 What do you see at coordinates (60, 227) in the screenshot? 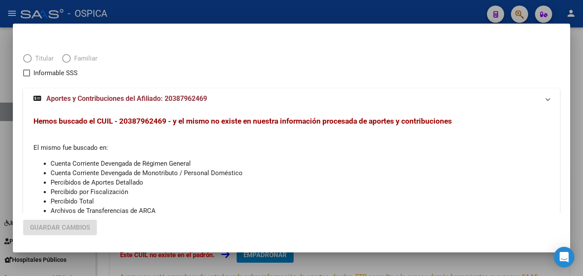
I see `button: Guardar Cambios` at bounding box center [60, 227].